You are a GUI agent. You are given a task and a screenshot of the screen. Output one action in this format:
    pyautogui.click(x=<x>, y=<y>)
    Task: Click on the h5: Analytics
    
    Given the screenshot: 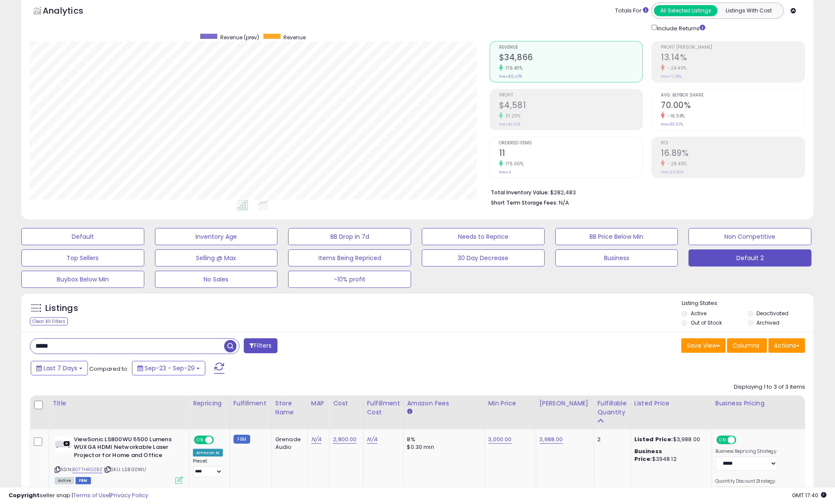 What is the action you would take?
    pyautogui.click(x=71, y=12)
    